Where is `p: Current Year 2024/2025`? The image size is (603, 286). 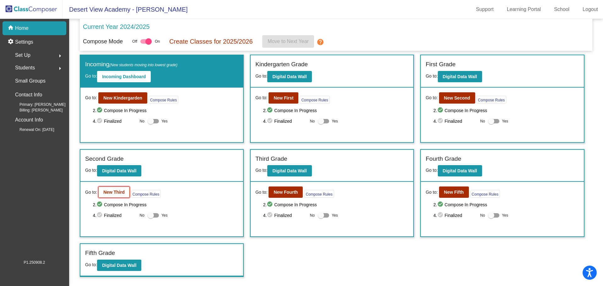
p: Current Year 2024/2025 is located at coordinates (116, 27).